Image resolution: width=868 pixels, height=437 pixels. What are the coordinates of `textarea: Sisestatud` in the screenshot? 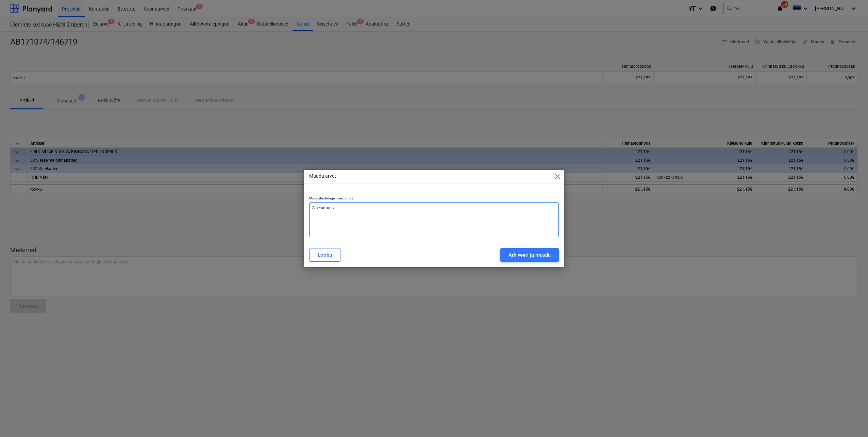 It's located at (434, 219).